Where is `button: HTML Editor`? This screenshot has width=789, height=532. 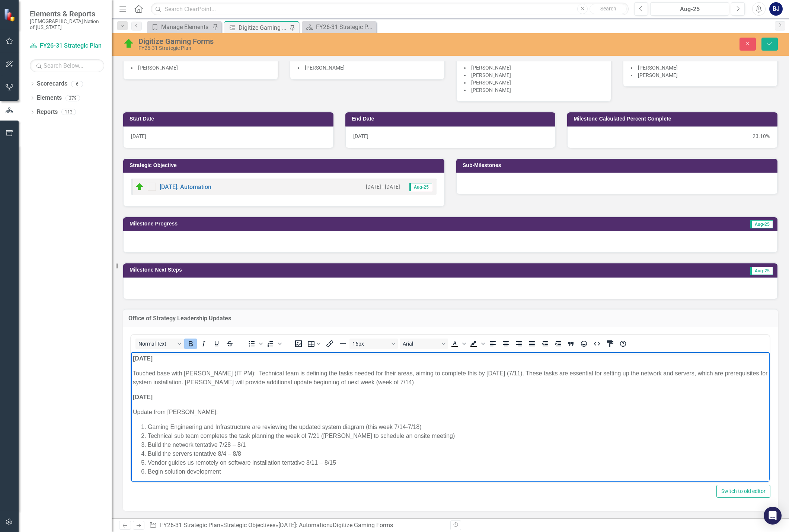
button: HTML Editor is located at coordinates (597, 343).